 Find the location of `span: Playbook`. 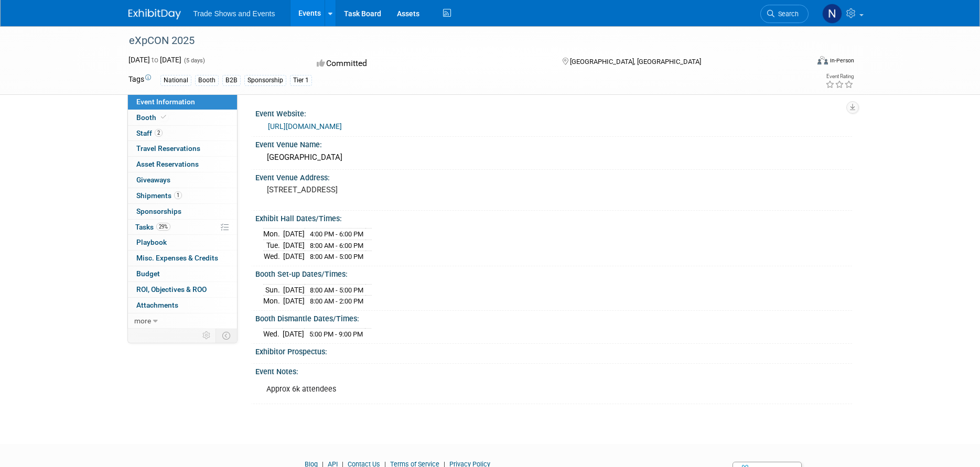

span: Playbook is located at coordinates (152, 242).